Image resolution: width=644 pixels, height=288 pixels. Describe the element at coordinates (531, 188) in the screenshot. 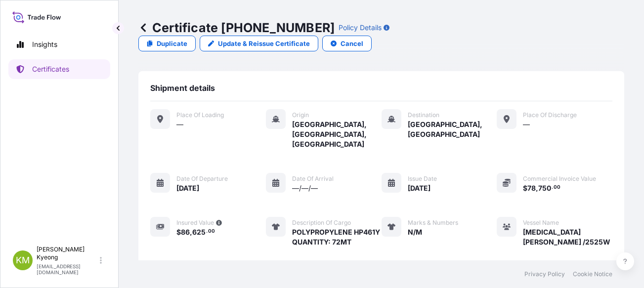

I see `span: 78` at that location.